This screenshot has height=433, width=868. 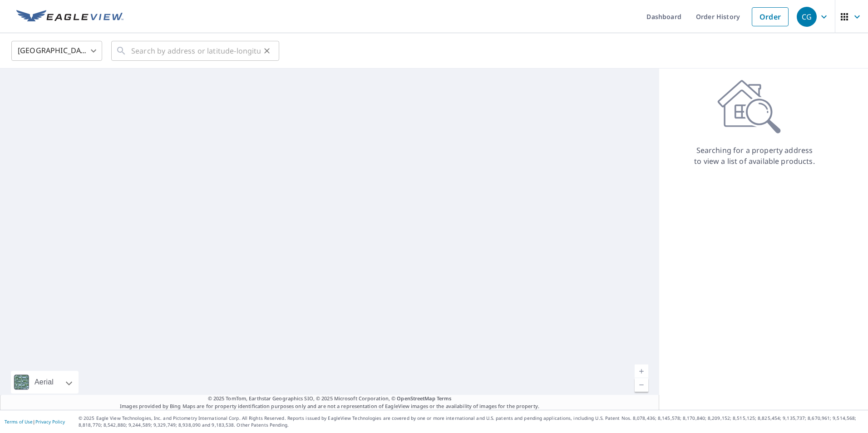 What do you see at coordinates (330, 399) in the screenshot?
I see `span: © 2025 TomTom, Earthstar Geographics SIO, © 2025 Microsoft Corporation, ©` at bounding box center [330, 399].